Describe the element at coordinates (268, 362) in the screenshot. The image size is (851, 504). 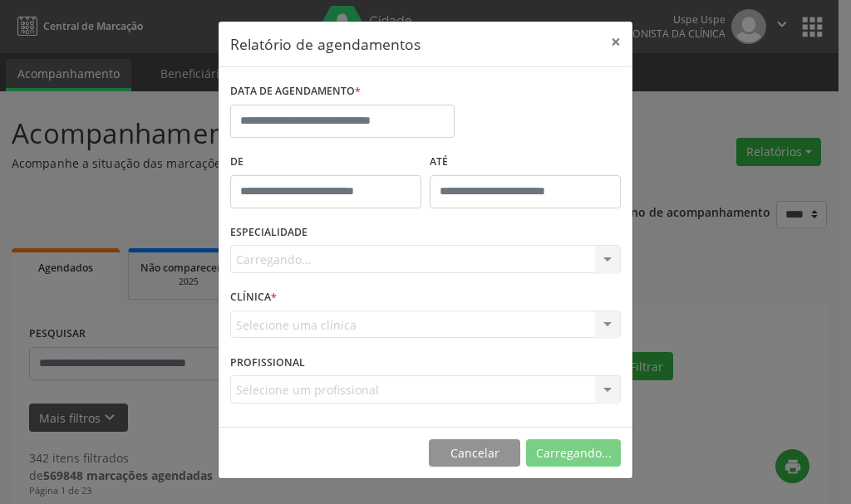
I see `label: PROFISSIONAL` at that location.